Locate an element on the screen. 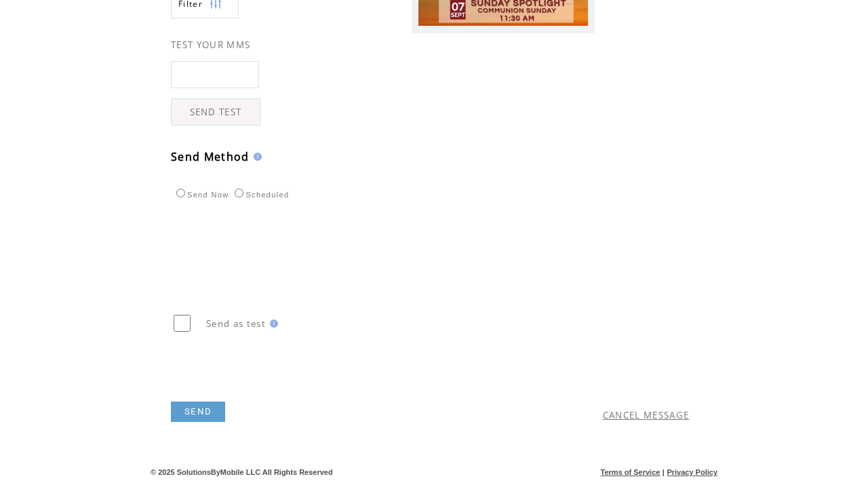  a: SEND is located at coordinates (198, 412).